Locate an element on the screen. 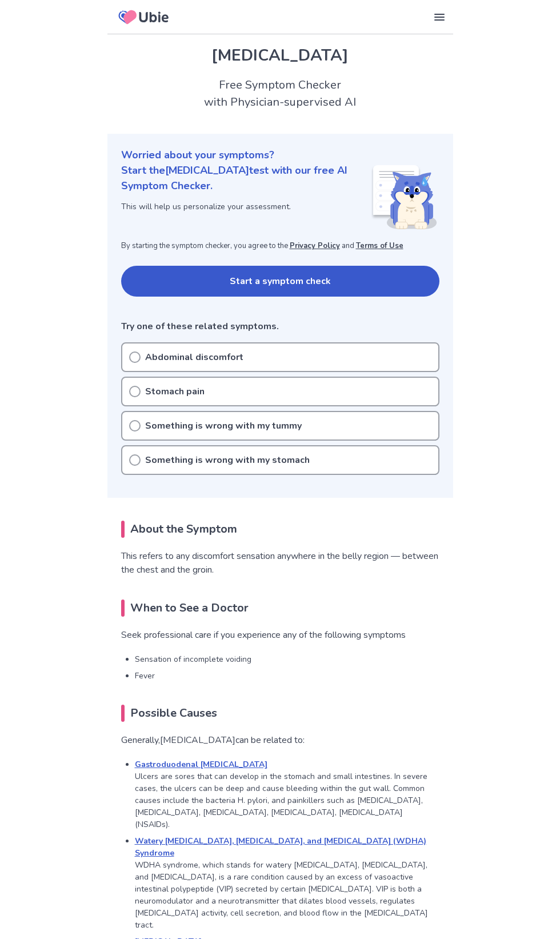 The height and width of the screenshot is (939, 560). p: Ulcers are sores that can develop in the stomach and small intestines. In severe cases, the ulcer... is located at coordinates (287, 800).